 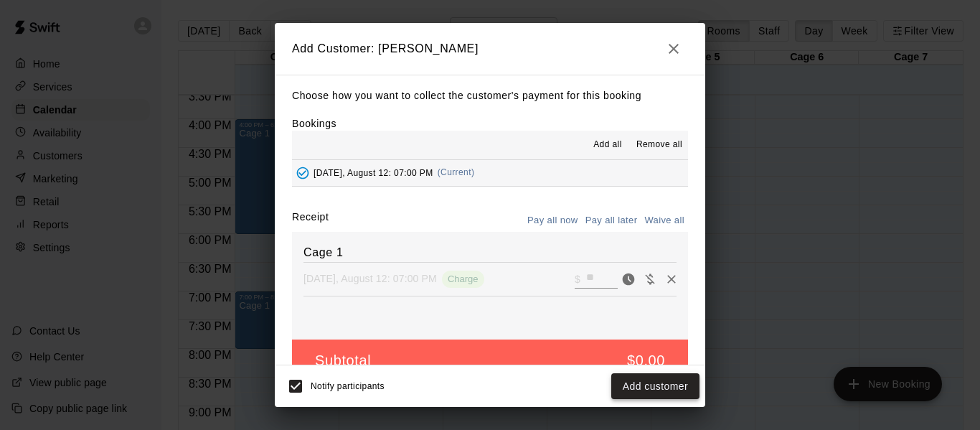 What do you see at coordinates (314, 124) in the screenshot?
I see `label: Bookings` at bounding box center [314, 124].